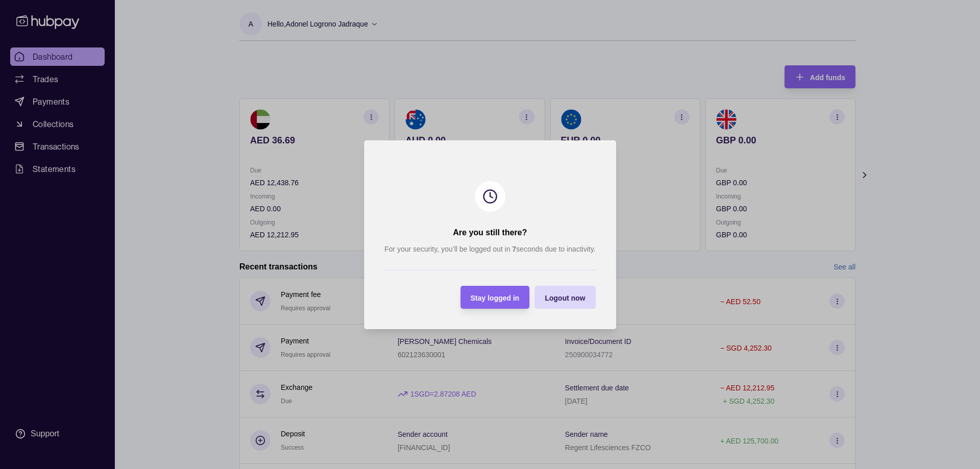  I want to click on h2: Are you still there?, so click(490, 233).